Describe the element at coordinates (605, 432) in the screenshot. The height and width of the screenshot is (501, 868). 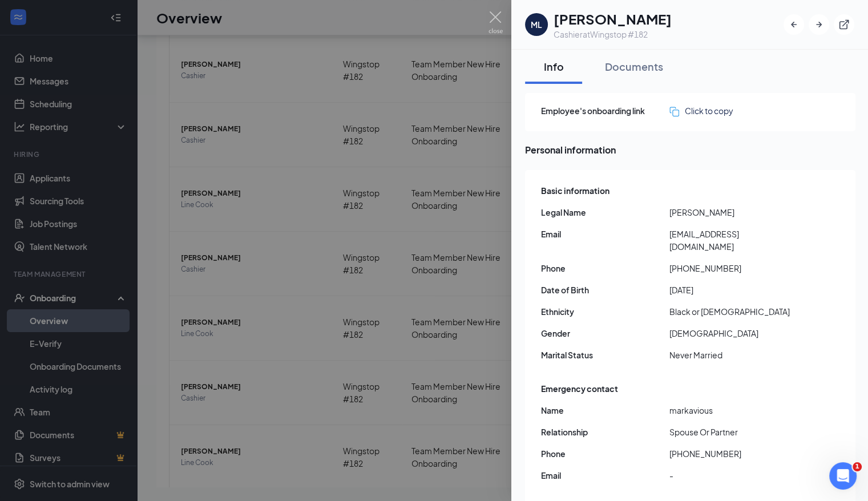
I see `span: Relationship` at that location.